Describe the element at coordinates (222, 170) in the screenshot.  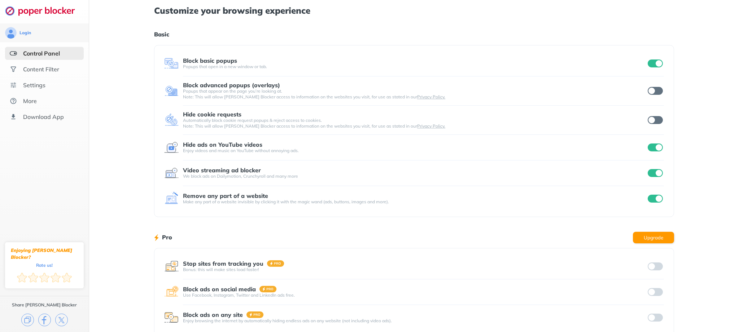
I see `div: Video streaming ad blocker` at that location.